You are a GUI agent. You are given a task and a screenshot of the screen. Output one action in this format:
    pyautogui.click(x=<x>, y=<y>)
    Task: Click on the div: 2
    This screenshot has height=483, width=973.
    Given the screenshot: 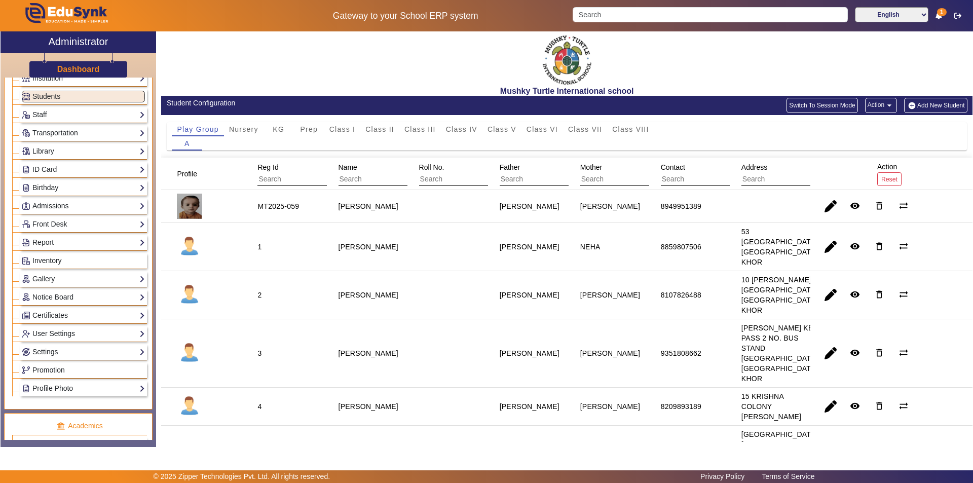 What is the action you would take?
    pyautogui.click(x=260, y=295)
    